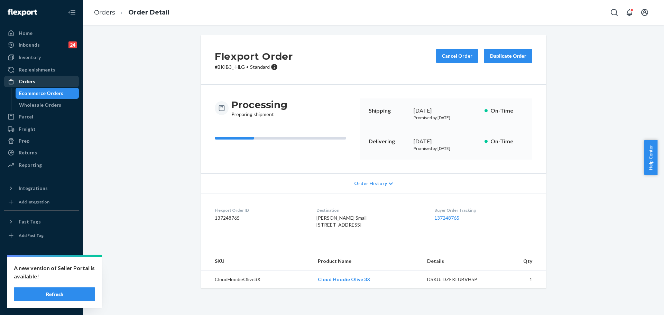  I want to click on a: Home, so click(42, 33).